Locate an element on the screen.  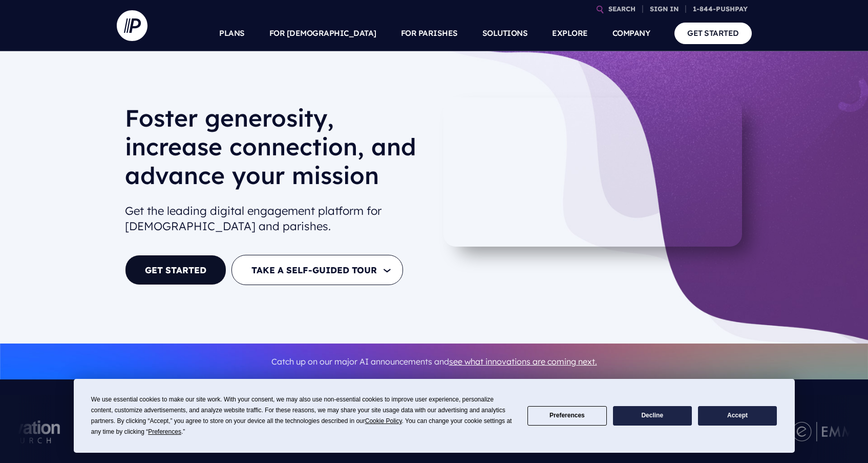
a: COMPANY is located at coordinates (632, 34).